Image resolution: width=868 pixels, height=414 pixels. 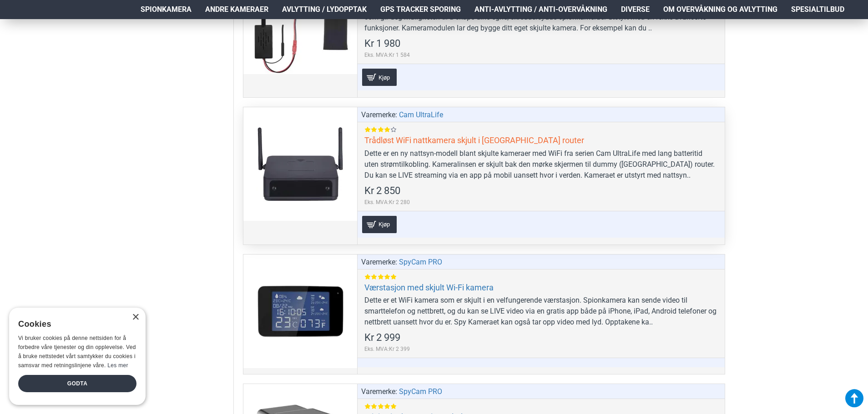 I want to click on span: Andre kameraer, so click(x=236, y=10).